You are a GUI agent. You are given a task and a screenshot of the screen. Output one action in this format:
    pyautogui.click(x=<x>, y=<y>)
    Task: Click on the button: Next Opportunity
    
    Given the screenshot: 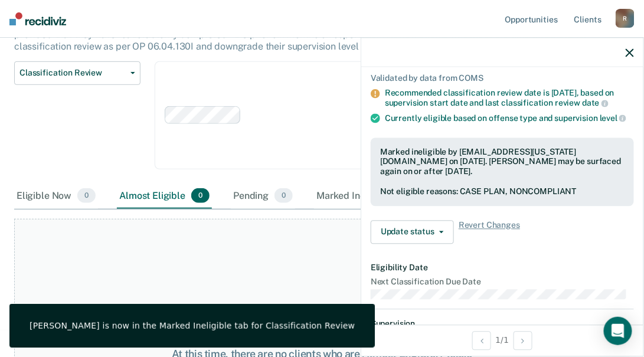 What is the action you would take?
    pyautogui.click(x=523, y=341)
    